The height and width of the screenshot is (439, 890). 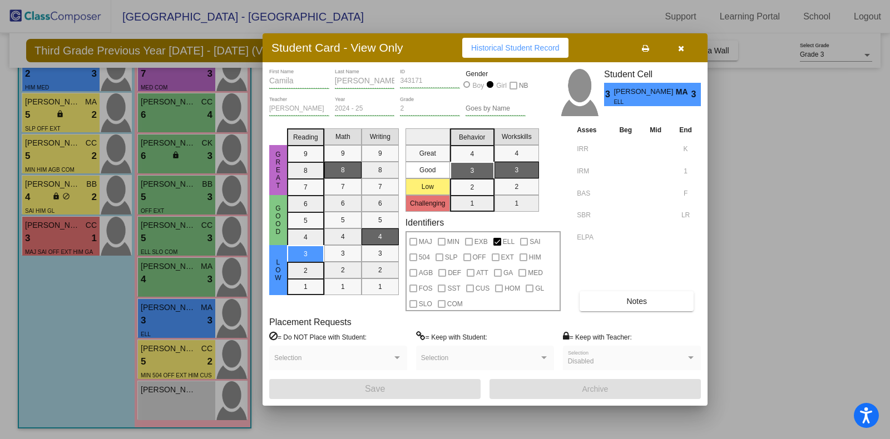 I want to click on span: DEF, so click(x=454, y=273).